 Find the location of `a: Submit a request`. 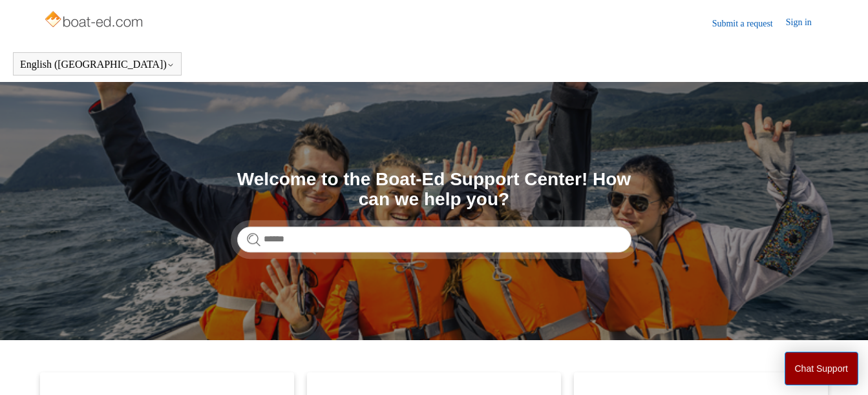

a: Submit a request is located at coordinates (749, 24).